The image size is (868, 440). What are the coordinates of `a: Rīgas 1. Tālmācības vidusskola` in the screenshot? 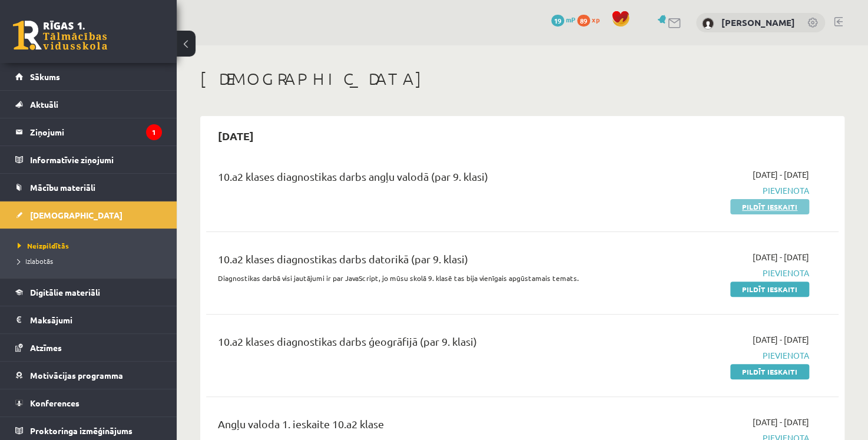 It's located at (60, 35).